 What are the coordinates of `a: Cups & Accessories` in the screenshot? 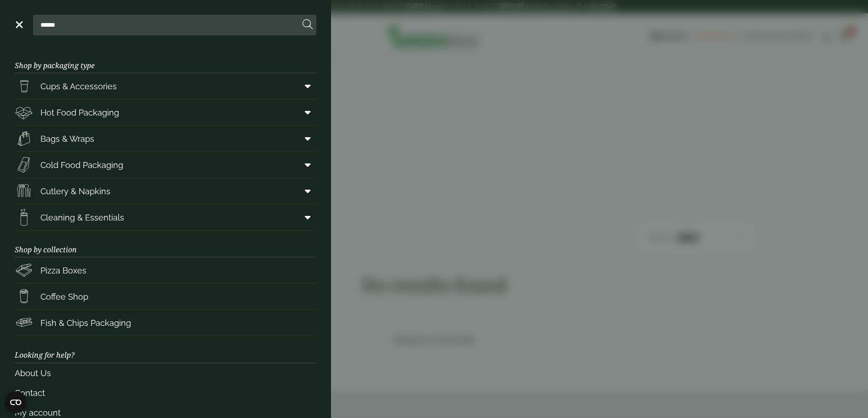 It's located at (166, 86).